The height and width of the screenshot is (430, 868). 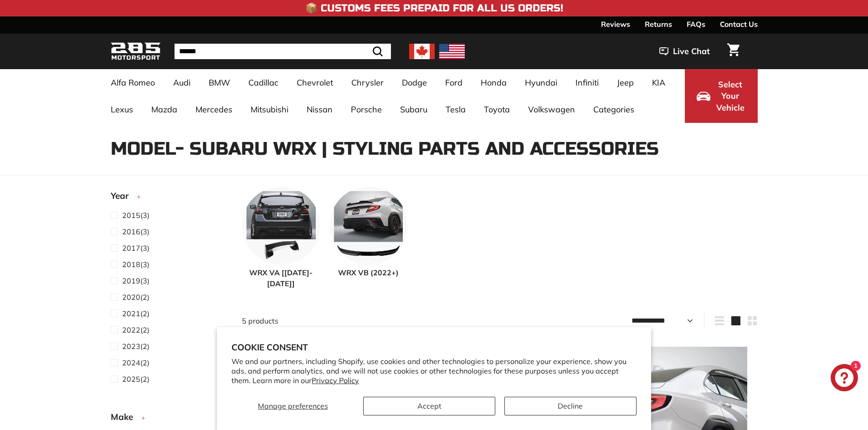 What do you see at coordinates (434, 8) in the screenshot?
I see `h4: 📦 Customs Fees Prepaid for All US Orders!` at bounding box center [434, 8].